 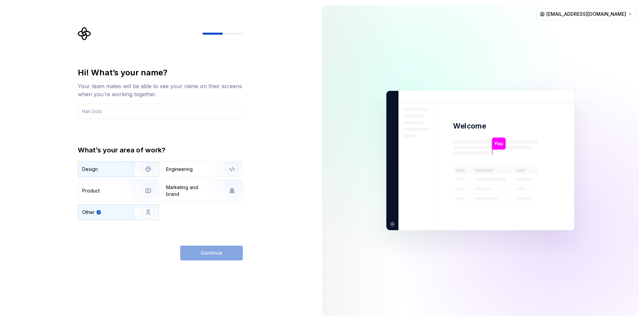 I want to click on div: Other, so click(x=89, y=212).